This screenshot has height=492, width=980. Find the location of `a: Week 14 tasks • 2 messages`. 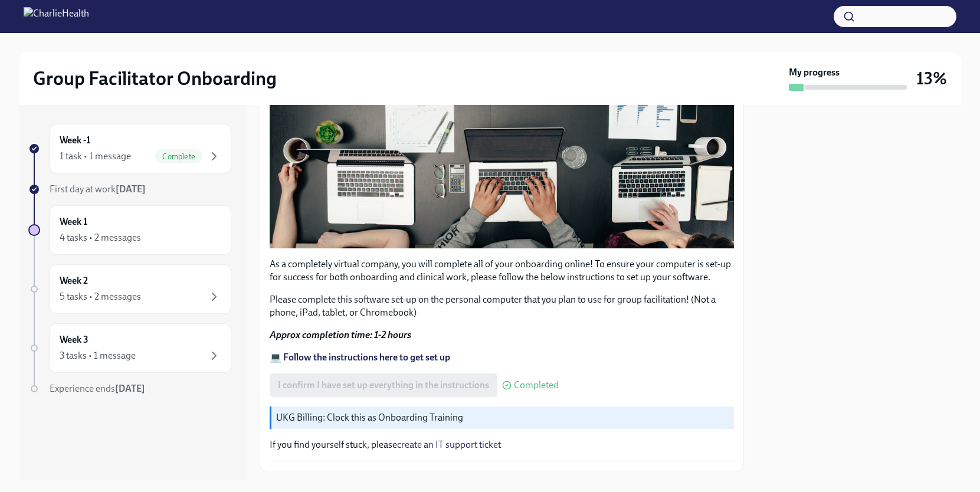

a: Week 14 tasks • 2 messages is located at coordinates (129, 230).